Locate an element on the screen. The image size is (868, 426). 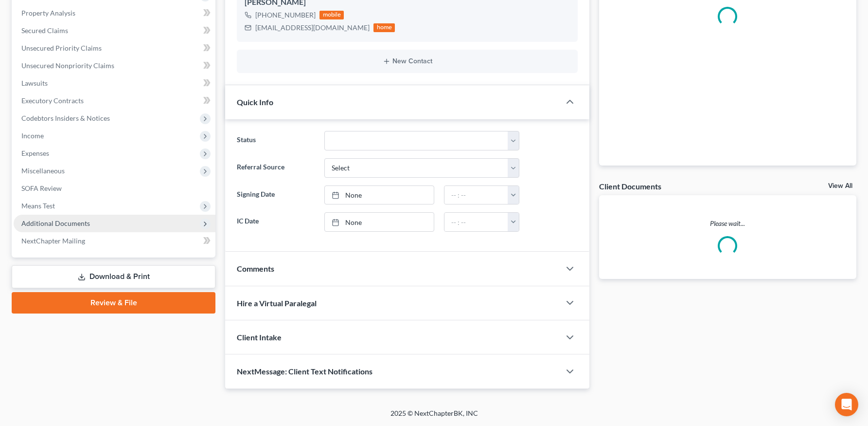
a: Executory Contracts is located at coordinates (114, 101).